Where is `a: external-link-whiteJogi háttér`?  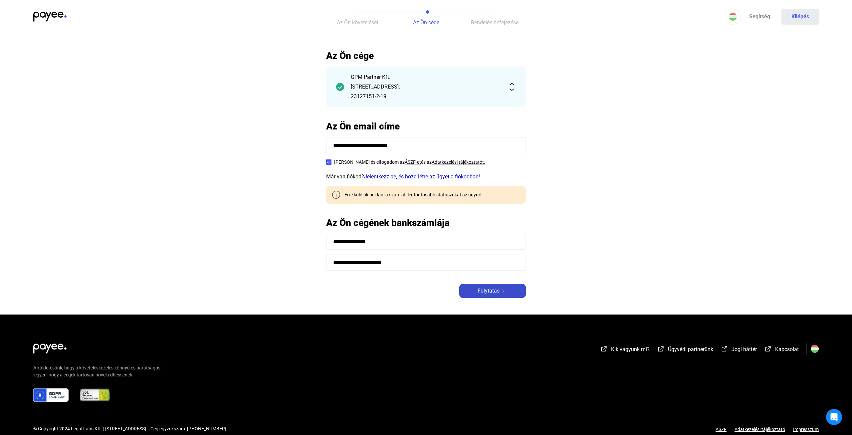 a: external-link-whiteJogi háttér is located at coordinates (739, 350).